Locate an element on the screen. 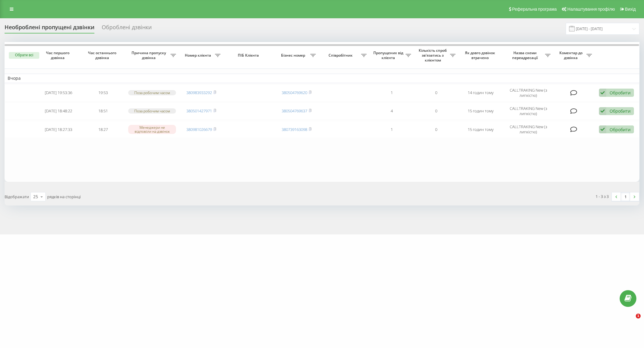 The width and height of the screenshot is (644, 348). span: Час першого дзвінка is located at coordinates (58, 55).